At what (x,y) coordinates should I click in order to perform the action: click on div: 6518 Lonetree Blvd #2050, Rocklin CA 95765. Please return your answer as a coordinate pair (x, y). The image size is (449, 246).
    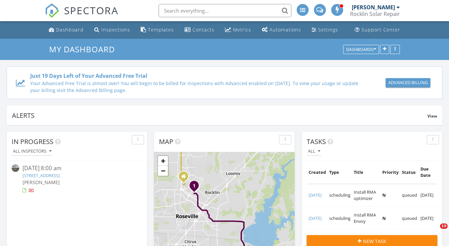
    Looking at the image, I should click on (185, 178).